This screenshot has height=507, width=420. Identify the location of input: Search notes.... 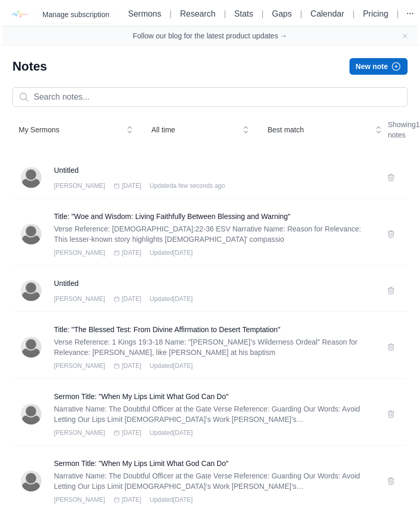
(210, 97).